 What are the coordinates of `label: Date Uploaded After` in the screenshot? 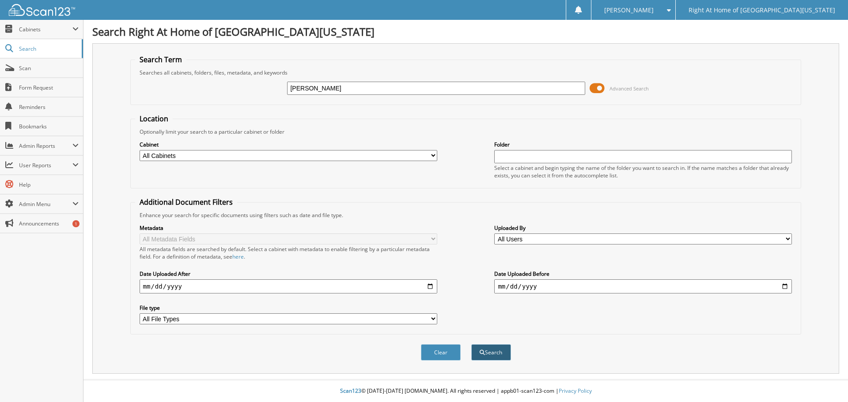 It's located at (288, 274).